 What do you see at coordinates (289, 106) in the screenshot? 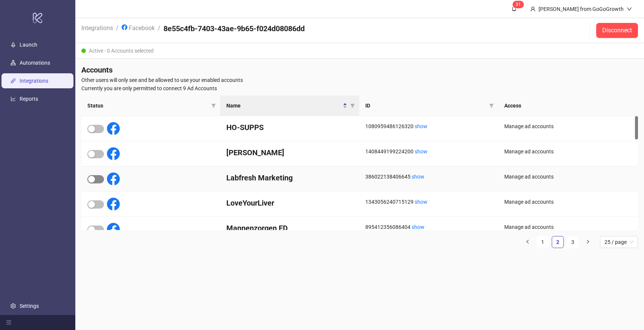
I see `th: Name` at bounding box center [289, 106].